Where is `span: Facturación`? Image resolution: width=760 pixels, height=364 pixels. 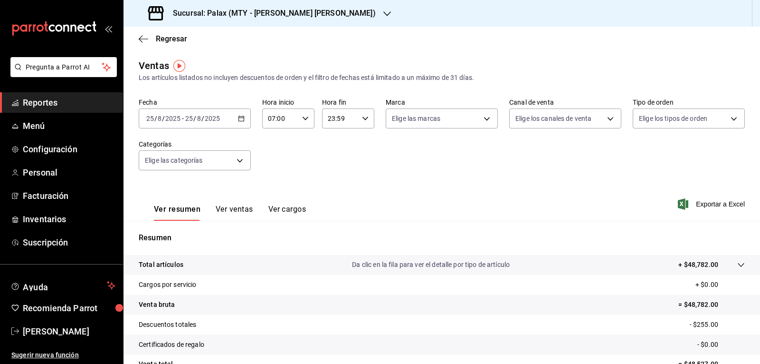
span: Facturación is located at coordinates (69, 195).